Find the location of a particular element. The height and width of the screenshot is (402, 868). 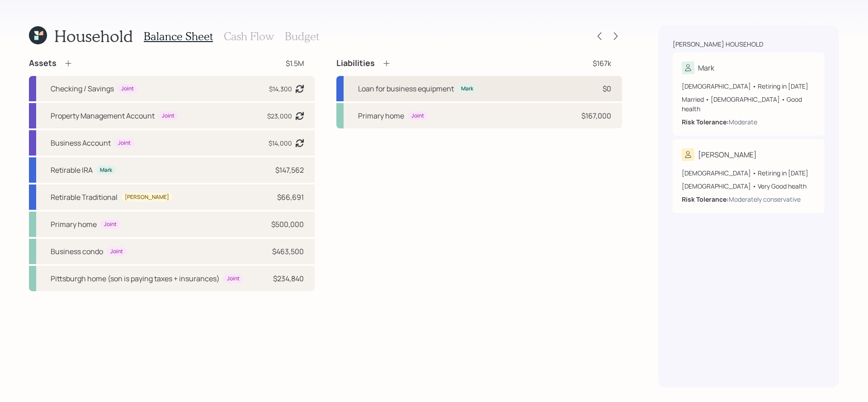

div: $0 is located at coordinates (606, 89).